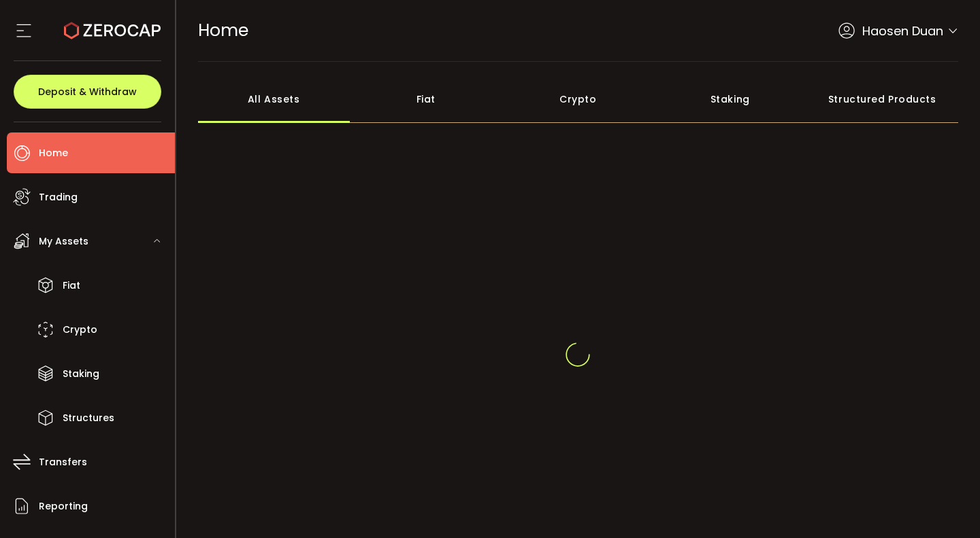 This screenshot has width=980, height=538. What do you see at coordinates (730, 99) in the screenshot?
I see `div: Staking` at bounding box center [730, 99].